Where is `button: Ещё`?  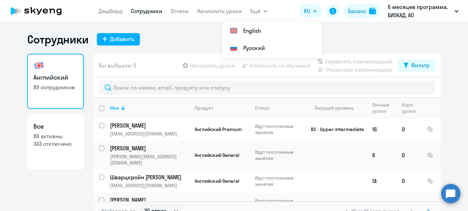 button: Ещё is located at coordinates (259, 11).